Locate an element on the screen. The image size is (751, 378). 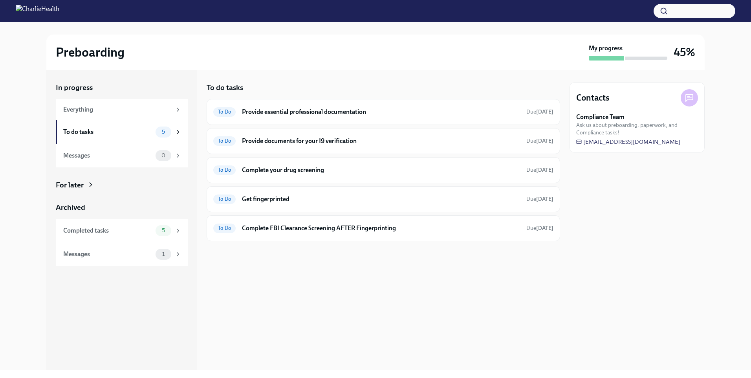
img: CharlieHealth is located at coordinates (37, 11).